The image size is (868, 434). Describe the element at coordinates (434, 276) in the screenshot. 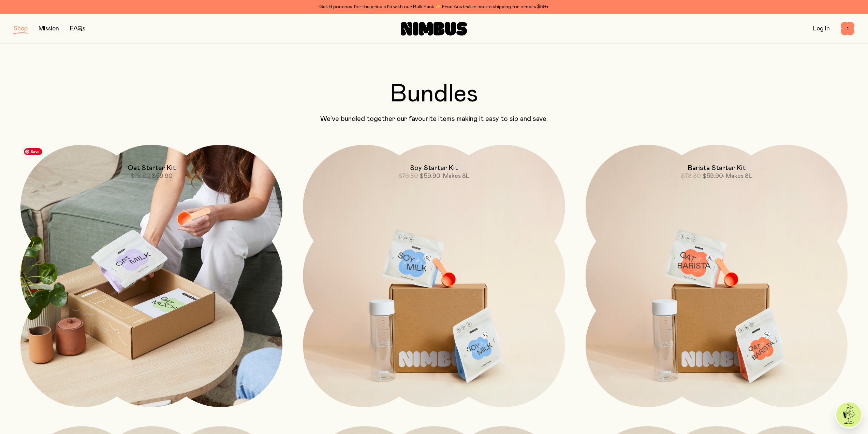

I see `a: Soy Starter Kit$76.80$59.90• Makes 8L` at that location.